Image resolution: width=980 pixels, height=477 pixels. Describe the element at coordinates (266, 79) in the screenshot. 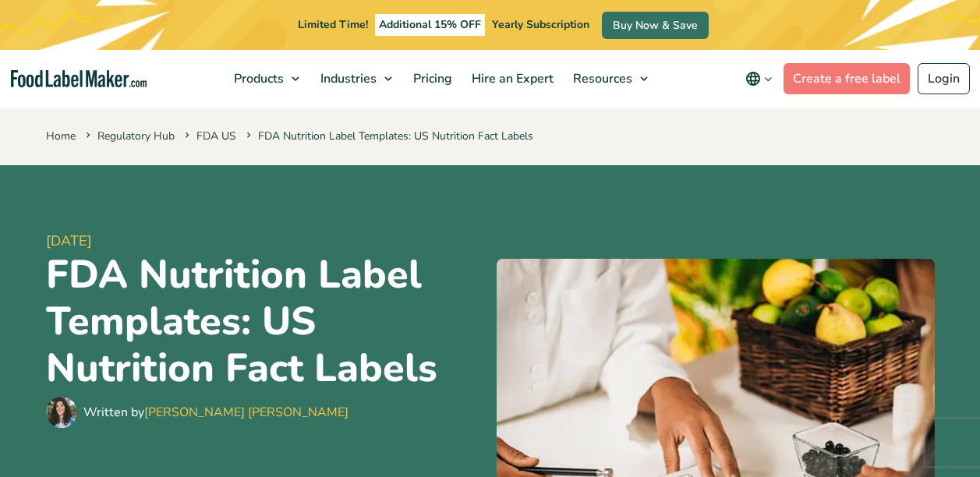

I see `a: Products` at that location.